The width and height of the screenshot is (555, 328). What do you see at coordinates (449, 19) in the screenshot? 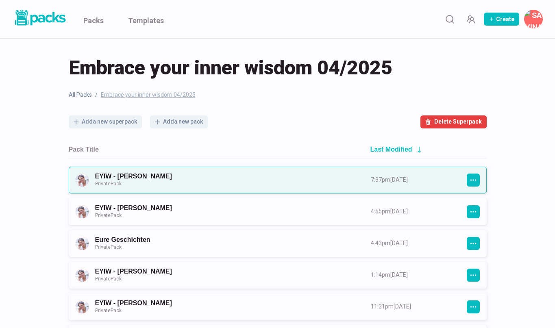
I see `button: Search` at bounding box center [449, 19].